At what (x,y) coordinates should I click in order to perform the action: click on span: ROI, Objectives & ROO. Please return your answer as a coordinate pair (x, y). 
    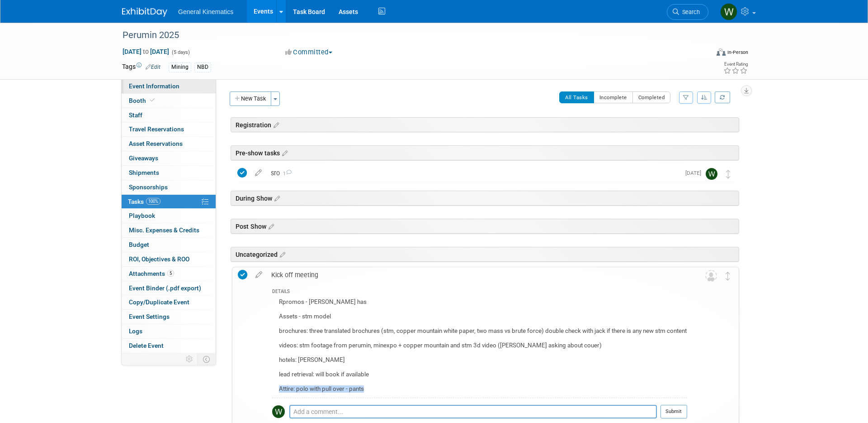
    Looking at the image, I should click on (159, 259).